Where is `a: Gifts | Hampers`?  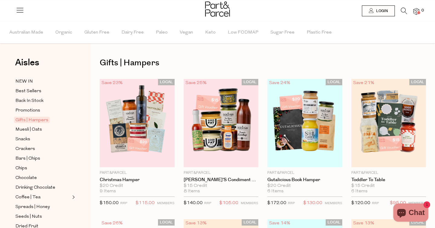
a: Gifts | Hampers is located at coordinates (43, 120).